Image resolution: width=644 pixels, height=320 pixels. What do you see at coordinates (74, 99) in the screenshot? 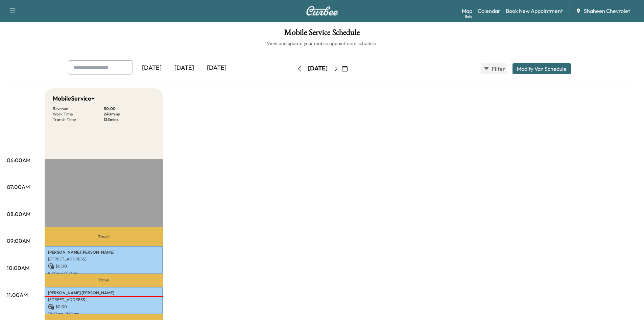
I see `h5: MobileService+` at bounding box center [74, 99].